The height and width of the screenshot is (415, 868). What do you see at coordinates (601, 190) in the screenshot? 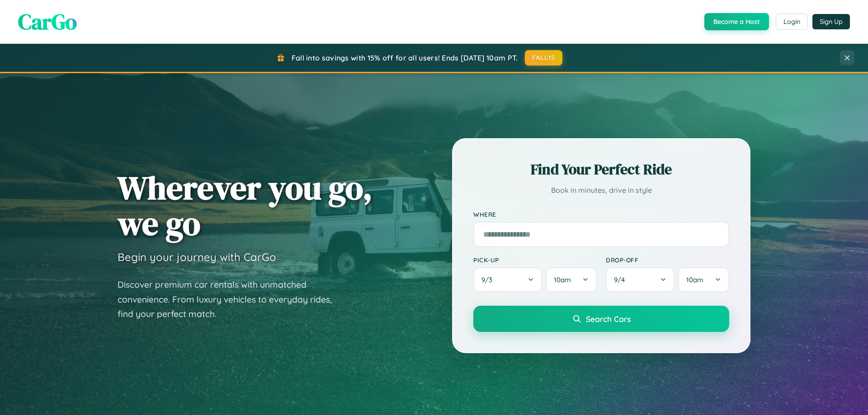
I see `p: Book in minutes, drive in style` at bounding box center [601, 190].